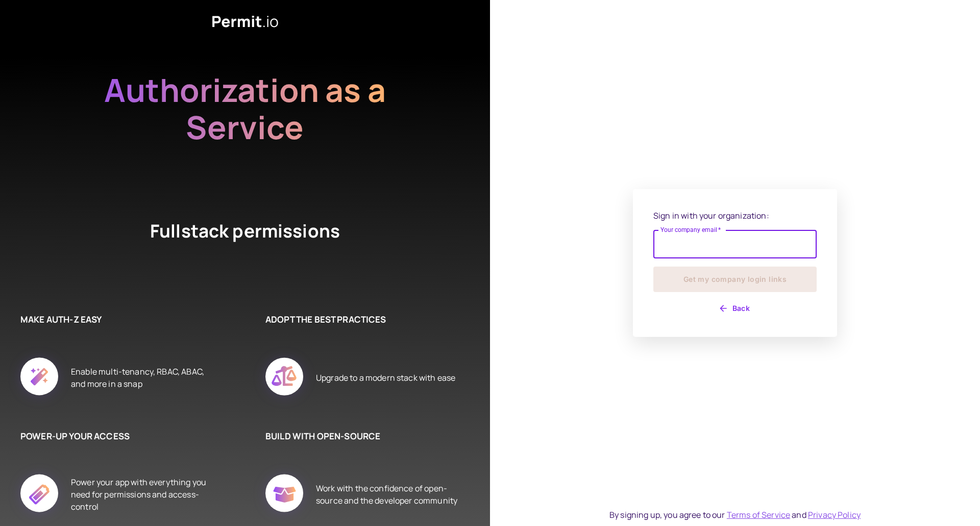 This screenshot has height=526, width=980. I want to click on div: Enable multi-tenancy, RBAC, ABAC, and more in a snap, so click(142, 378).